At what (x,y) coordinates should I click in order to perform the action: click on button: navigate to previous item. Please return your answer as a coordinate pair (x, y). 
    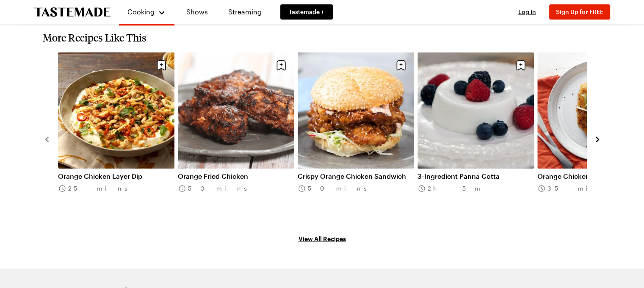
    Looking at the image, I should click on (47, 139).